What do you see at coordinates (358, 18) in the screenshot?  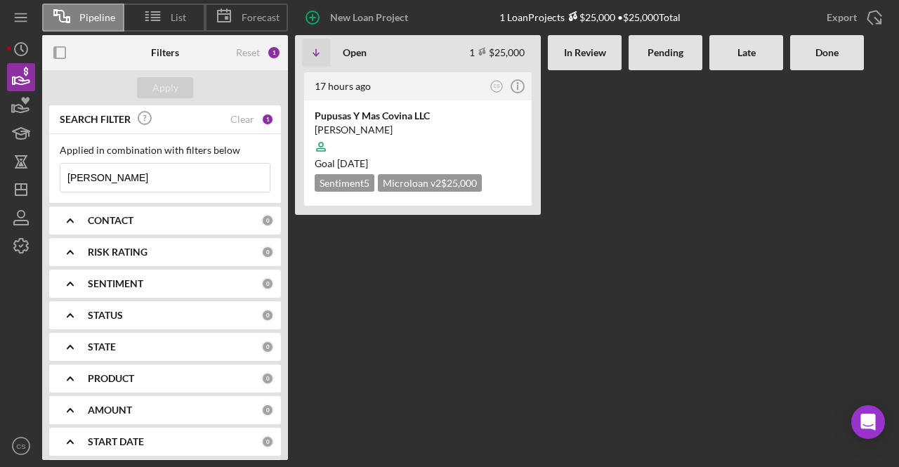 I see `button: New Loan Project` at bounding box center [358, 18].